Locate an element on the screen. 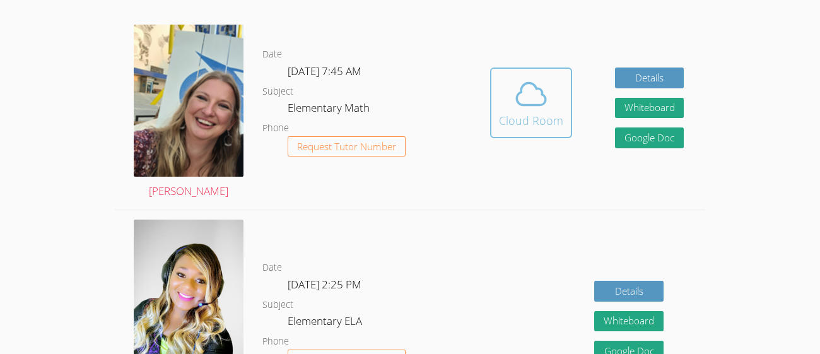 Image resolution: width=820 pixels, height=354 pixels. button: Request Tutor Number is located at coordinates (346, 146).